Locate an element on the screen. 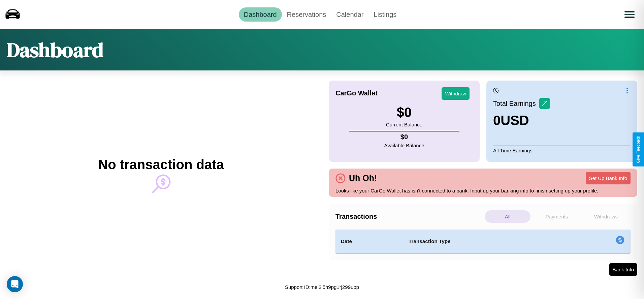 This screenshot has width=644, height=299. h4: Date is located at coordinates (369, 241).